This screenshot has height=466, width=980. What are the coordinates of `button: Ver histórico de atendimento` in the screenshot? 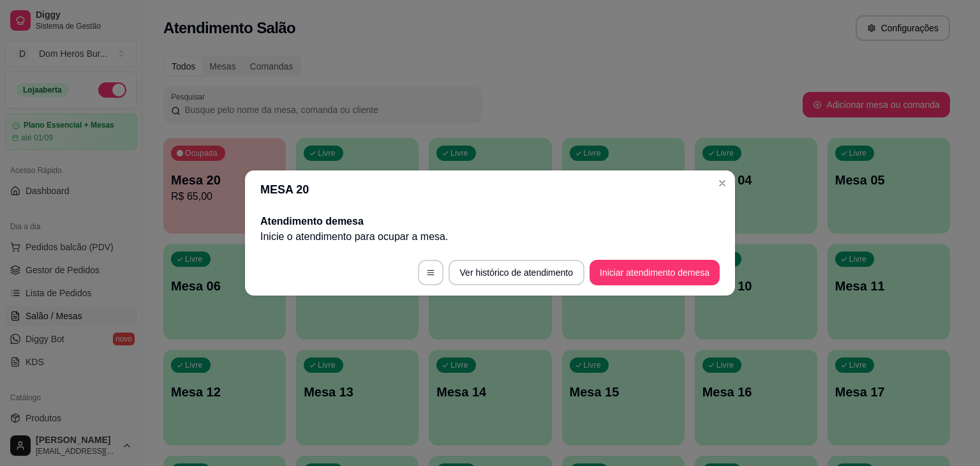 It's located at (517, 272).